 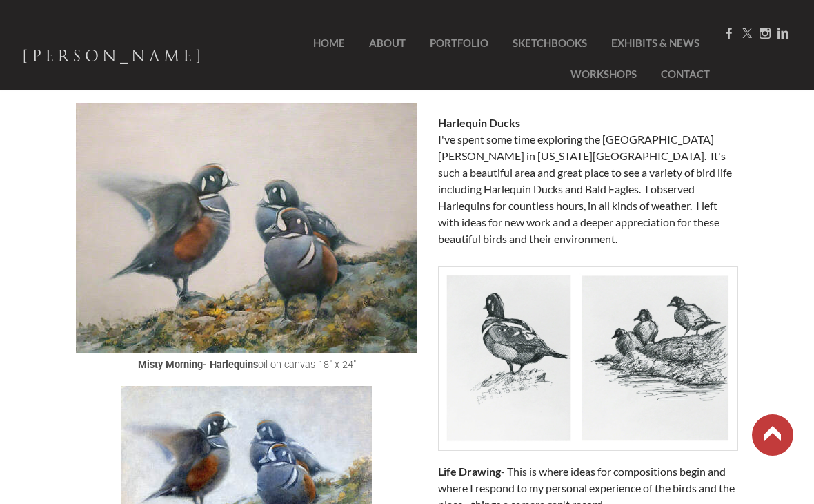 I want to click on a: Linkedin, so click(x=784, y=33).